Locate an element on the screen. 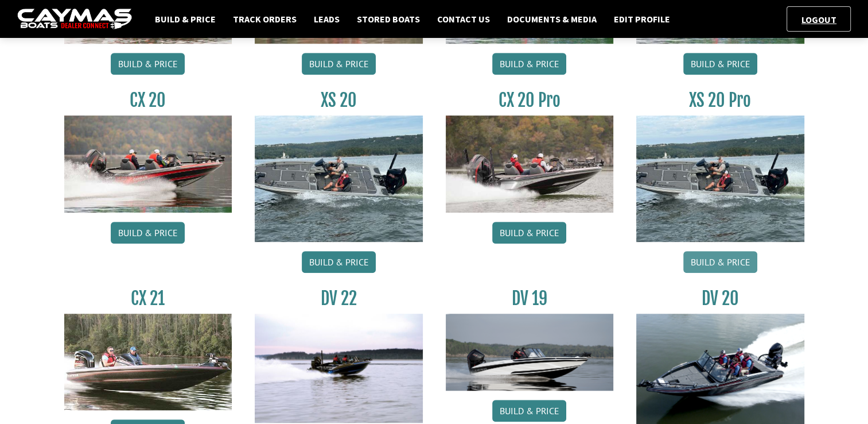 The height and width of the screenshot is (424, 868). a: Logout is located at coordinates (819, 20).